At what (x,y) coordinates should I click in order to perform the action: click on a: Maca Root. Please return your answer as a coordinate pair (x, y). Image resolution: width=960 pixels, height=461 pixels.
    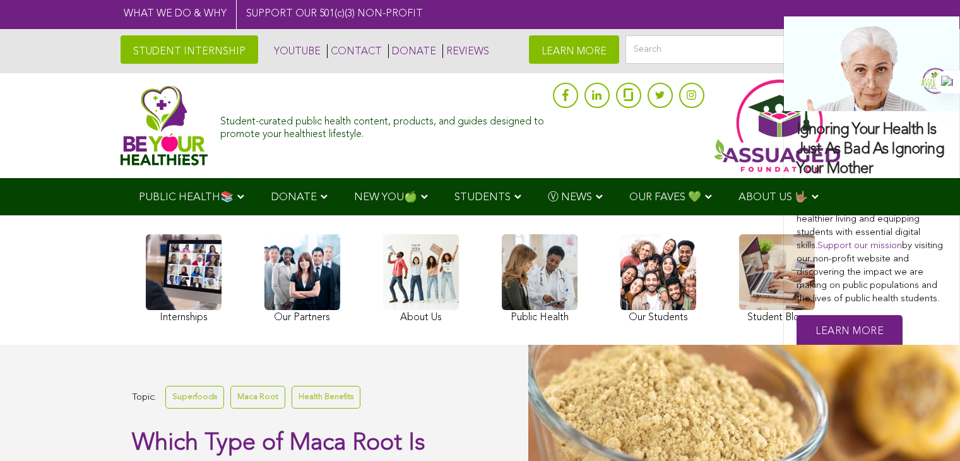
    Looking at the image, I should click on (257, 396).